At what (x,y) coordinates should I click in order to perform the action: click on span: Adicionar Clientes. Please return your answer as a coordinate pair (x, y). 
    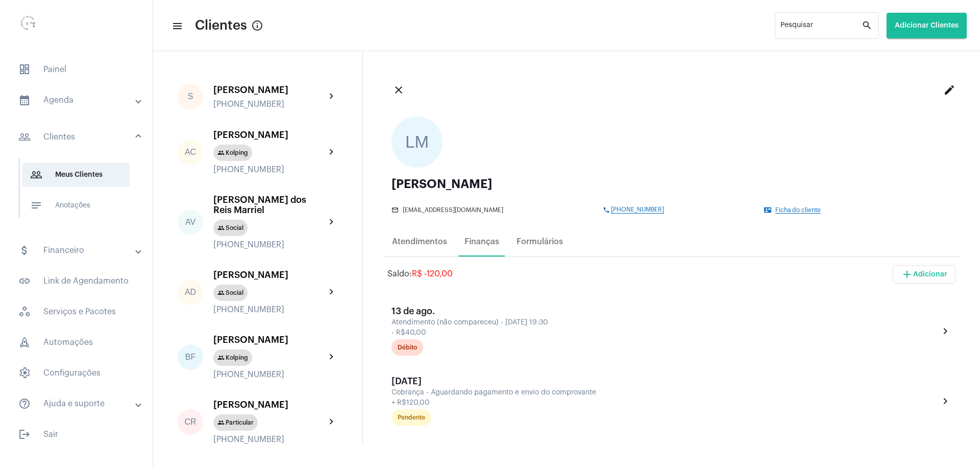
    Looking at the image, I should click on (927, 25).